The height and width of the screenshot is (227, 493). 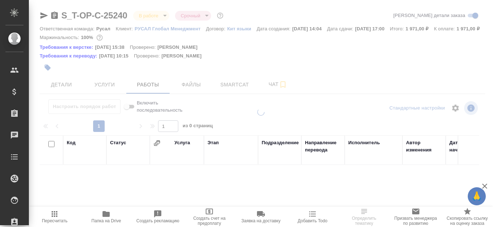 I want to click on button: Скопировать ссылку на оценку заказа, so click(x=467, y=217).